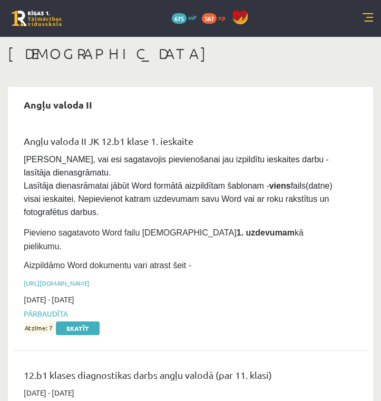  What do you see at coordinates (179, 18) in the screenshot?
I see `span: 675` at bounding box center [179, 18].